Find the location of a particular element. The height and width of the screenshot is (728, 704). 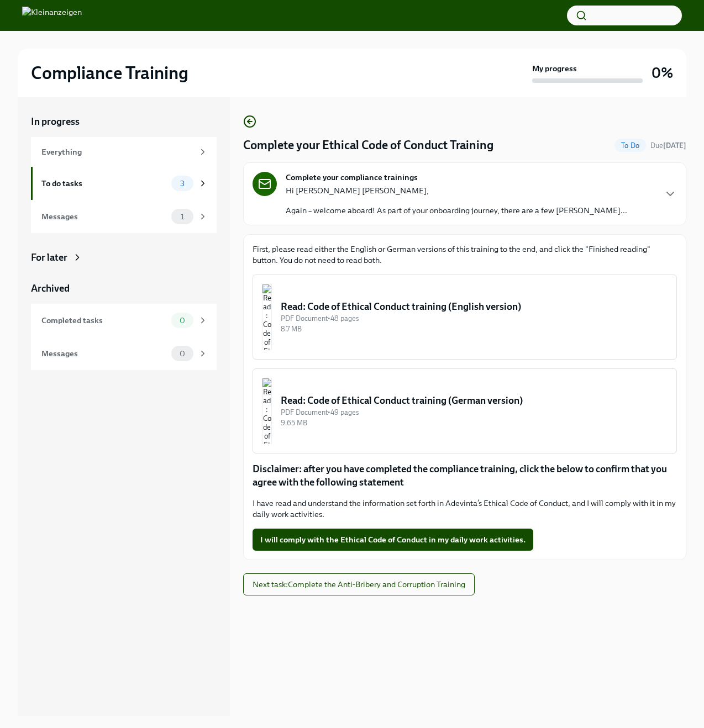

div: PDF Document • 49 pages is located at coordinates (474, 412).